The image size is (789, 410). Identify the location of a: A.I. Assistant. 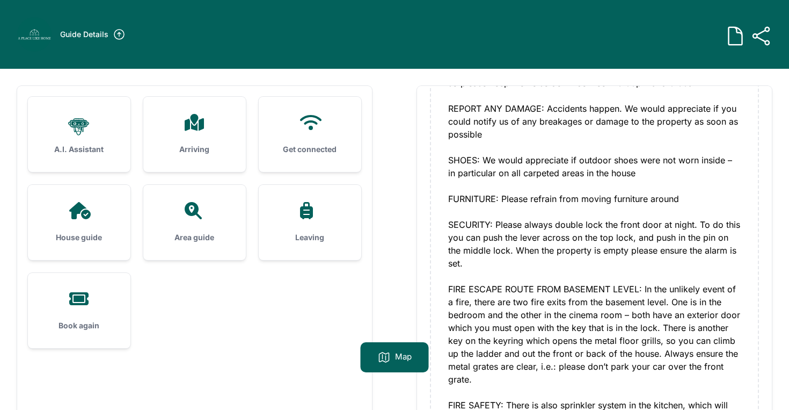
(79, 134).